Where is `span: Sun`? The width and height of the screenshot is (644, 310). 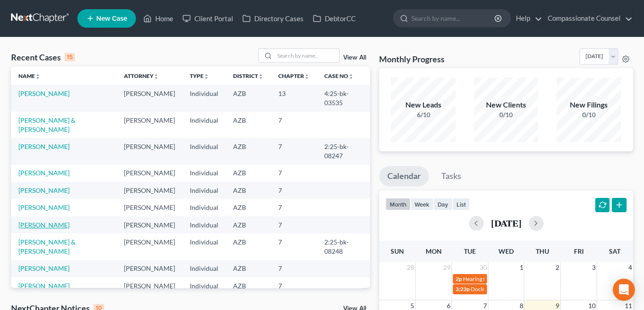
span: Sun is located at coordinates (397, 251).